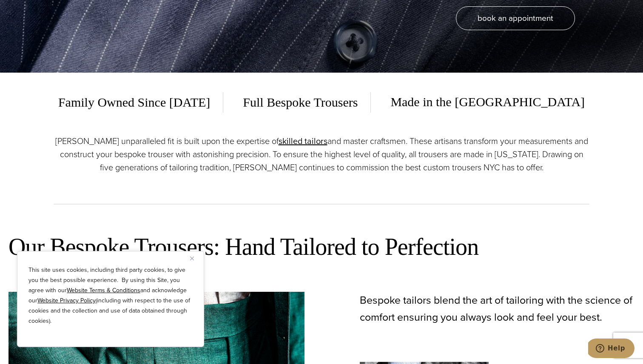 This screenshot has width=643, height=364. What do you see at coordinates (104, 290) in the screenshot?
I see `u: Website Terms & Conditions` at bounding box center [104, 290].